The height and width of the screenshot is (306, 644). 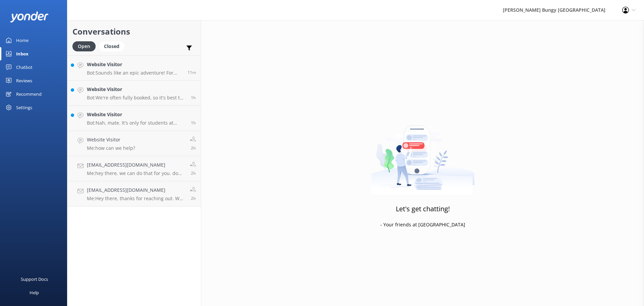 What do you see at coordinates (191, 72) in the screenshot?
I see `span: Oct 04 2025 11:24am (UTC +13:00) Pacific/Auckland` at bounding box center [191, 72].